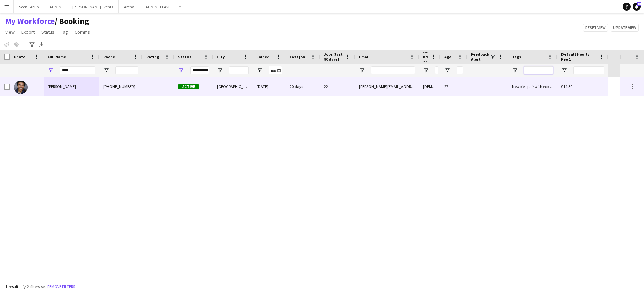 The width and height of the screenshot is (644, 292). What do you see at coordinates (460, 70) in the screenshot?
I see `input: Age Filter Input` at bounding box center [460, 70].